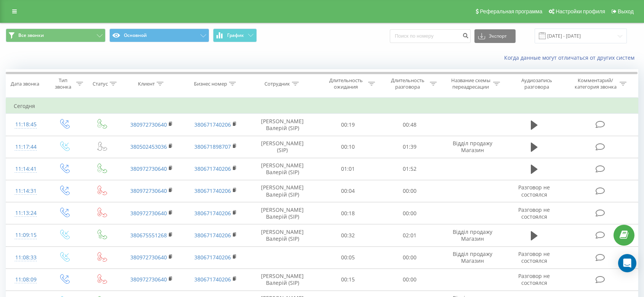 This screenshot has height=297, width=644. What do you see at coordinates (25, 280) in the screenshot?
I see `div: 11:08:09` at bounding box center [25, 280].